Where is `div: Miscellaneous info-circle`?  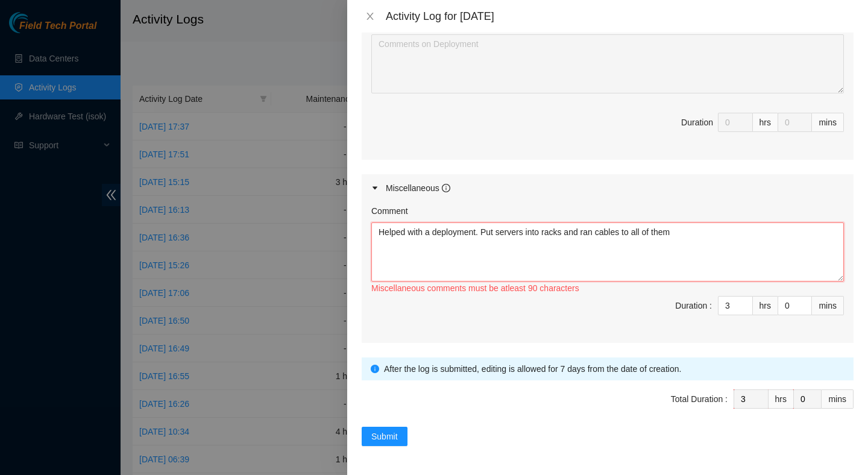
div: Miscellaneous info-circle is located at coordinates (608, 188).